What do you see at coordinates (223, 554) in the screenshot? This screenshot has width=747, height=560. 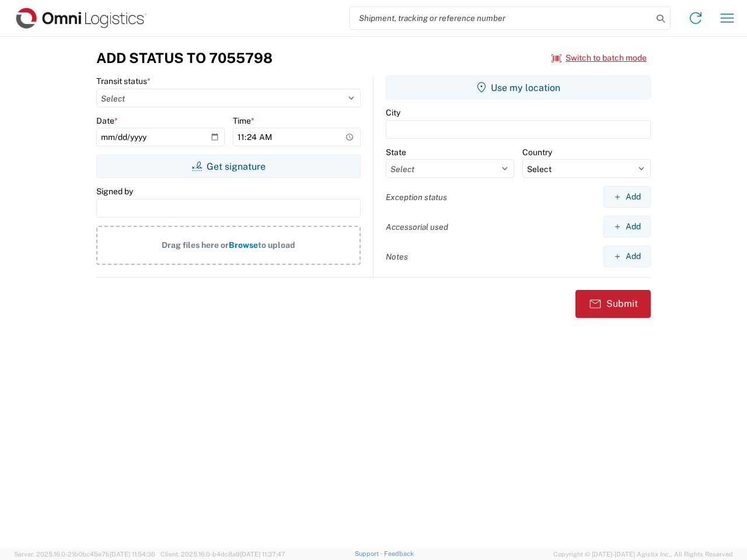 I see `span: Client: 2025.16.0-b4dc8a9` at bounding box center [223, 554].